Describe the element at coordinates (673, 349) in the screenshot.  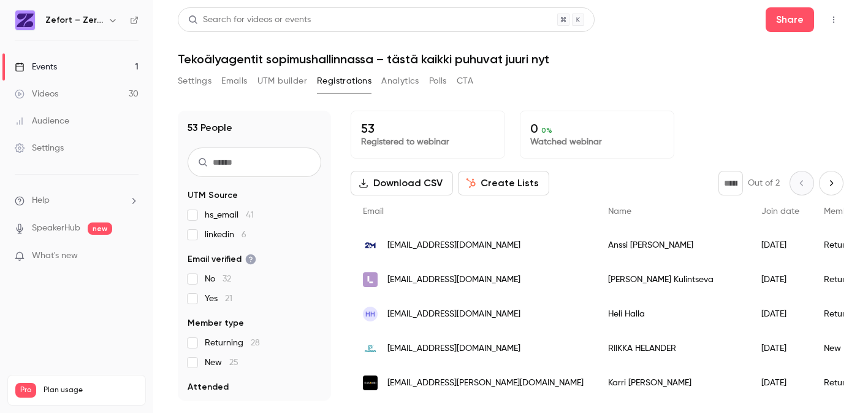
I see `div: RIIKKA HELANDER` at that location.